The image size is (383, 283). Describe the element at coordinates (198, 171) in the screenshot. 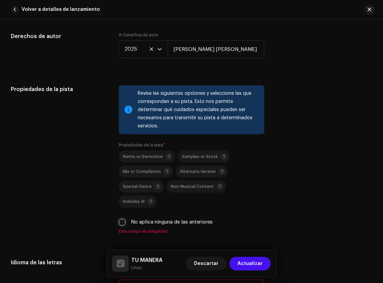

I see `span: Alternate Version` at that location.